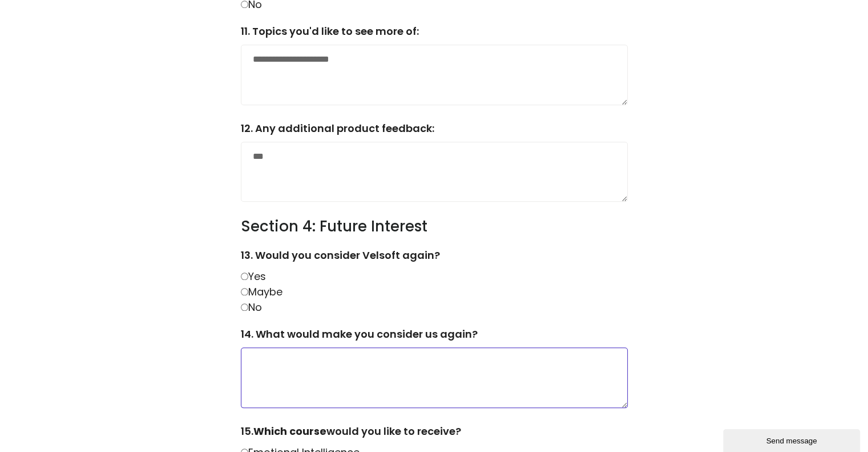 Image resolution: width=868 pixels, height=452 pixels. I want to click on label: 14. What would make you consider us again?, so click(434, 336).